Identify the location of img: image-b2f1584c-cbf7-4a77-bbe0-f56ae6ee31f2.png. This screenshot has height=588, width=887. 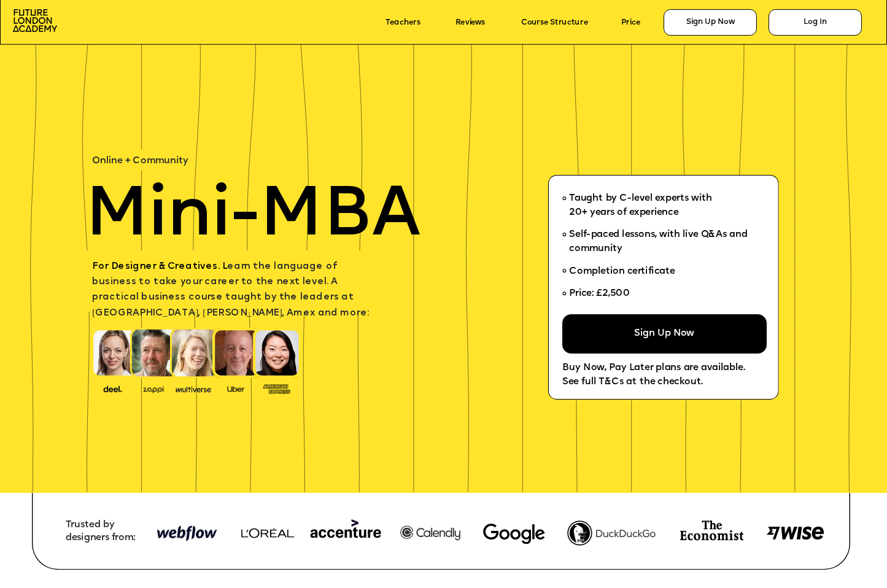
(154, 388).